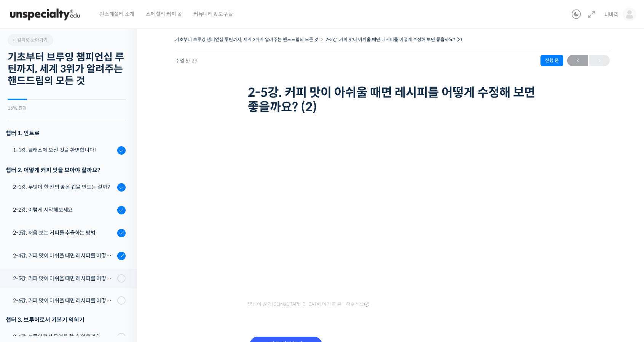 The image size is (644, 342). I want to click on span: 수업 6, so click(186, 61).